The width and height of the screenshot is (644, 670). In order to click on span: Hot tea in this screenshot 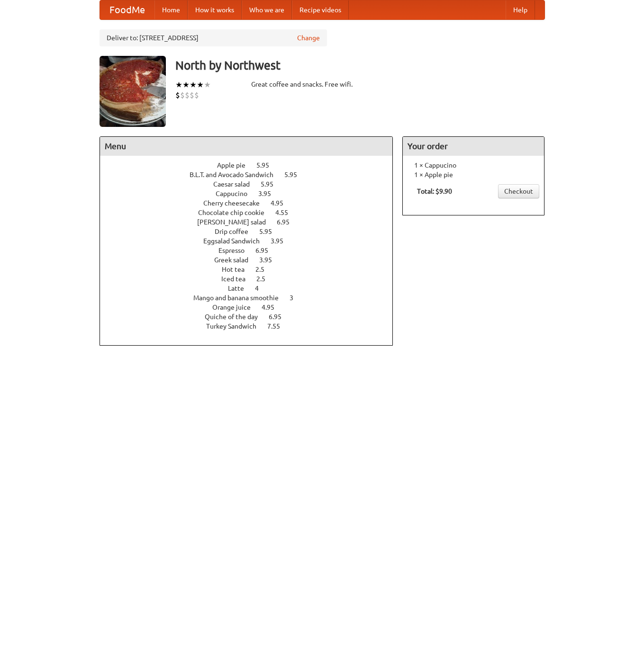, I will do `click(238, 269)`.